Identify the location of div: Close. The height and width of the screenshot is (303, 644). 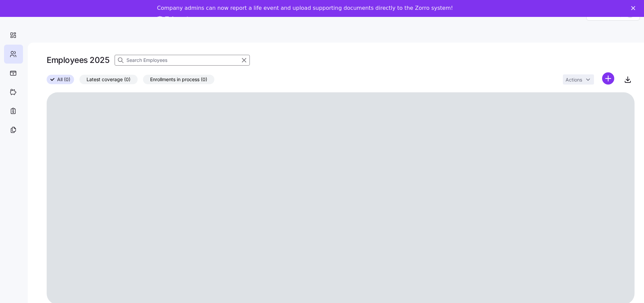
(635, 8).